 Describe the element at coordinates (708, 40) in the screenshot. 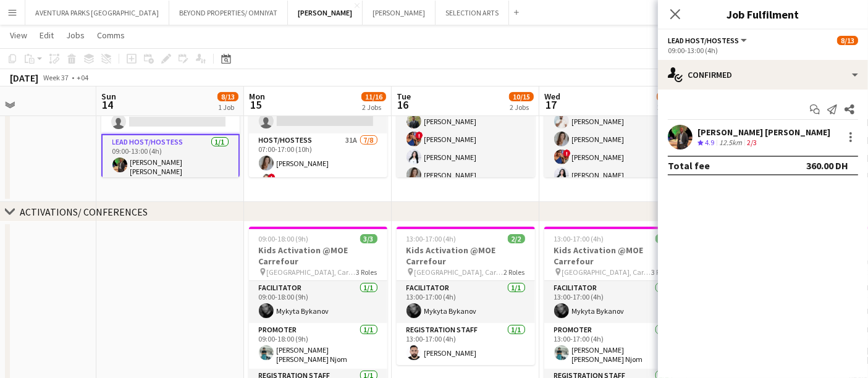

I see `button: Lead Host/Hostess` at that location.